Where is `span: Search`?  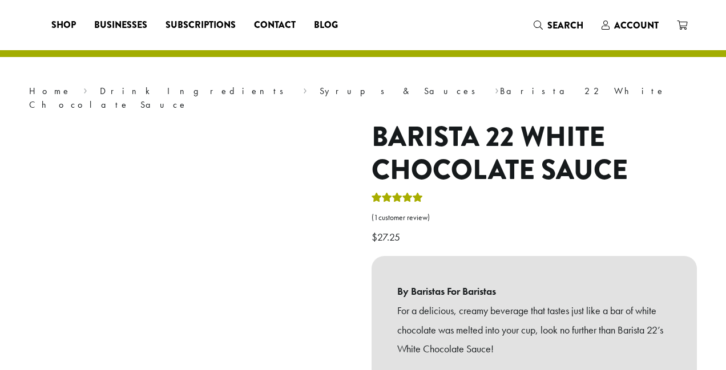
span: Search is located at coordinates (565, 25).